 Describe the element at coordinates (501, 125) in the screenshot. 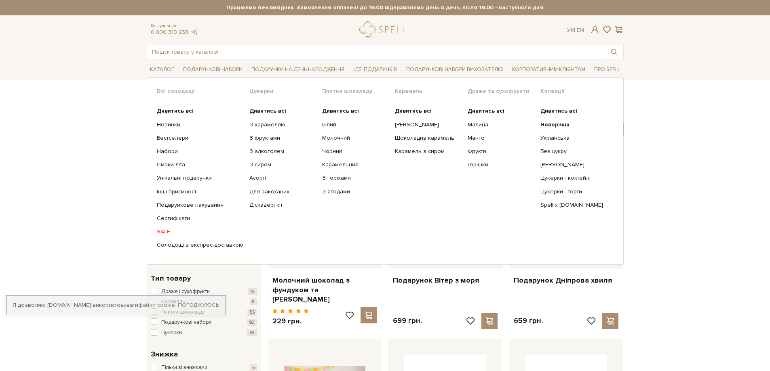

I see `a: Малина` at that location.